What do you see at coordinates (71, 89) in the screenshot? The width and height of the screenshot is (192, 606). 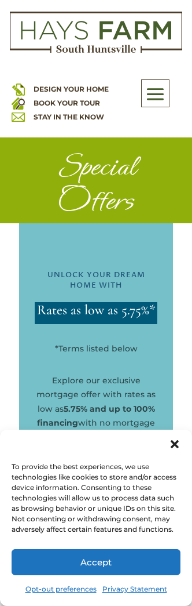 I see `span: DESIGN YOUR HOME` at bounding box center [71, 89].